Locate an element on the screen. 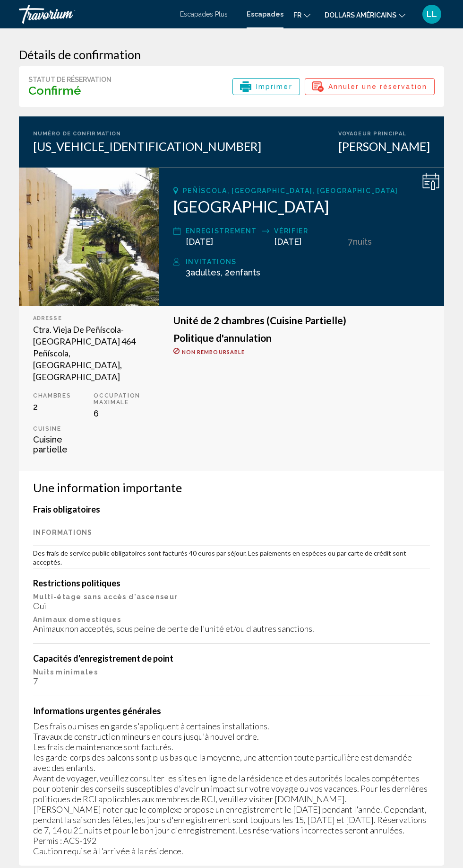  font: Avant de voyager, veuillez consulter les sites en ligne de la résidence et des autorités locales ... is located at coordinates (231, 788).